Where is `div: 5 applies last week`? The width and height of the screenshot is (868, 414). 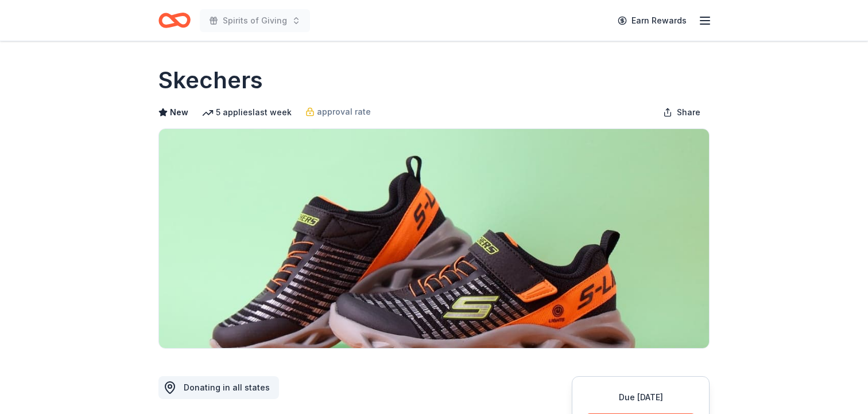
div: 5 applies last week is located at coordinates (247, 113).